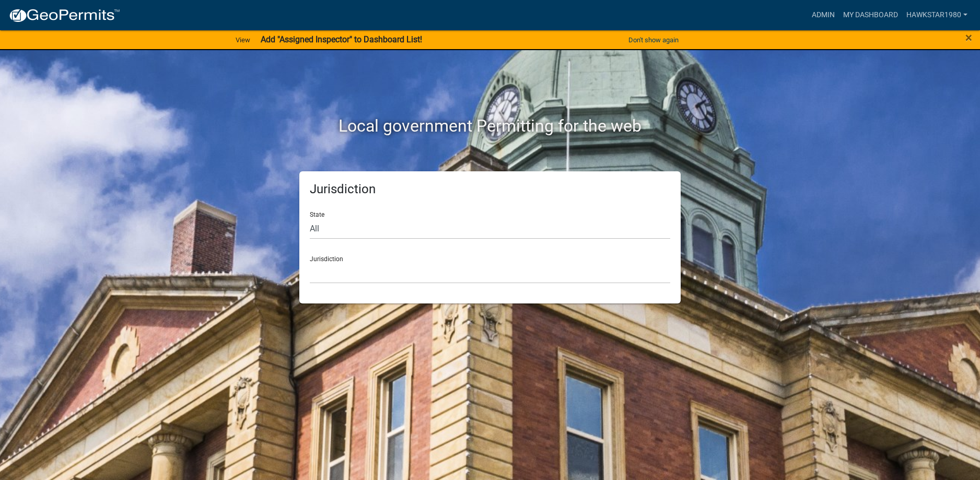 This screenshot has width=980, height=480. I want to click on a: Admin, so click(824, 15).